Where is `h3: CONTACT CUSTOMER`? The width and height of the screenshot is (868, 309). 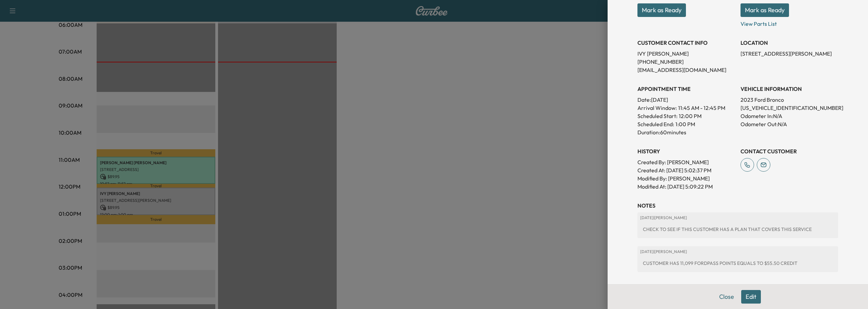 h3: CONTACT CUSTOMER is located at coordinates (789, 151).